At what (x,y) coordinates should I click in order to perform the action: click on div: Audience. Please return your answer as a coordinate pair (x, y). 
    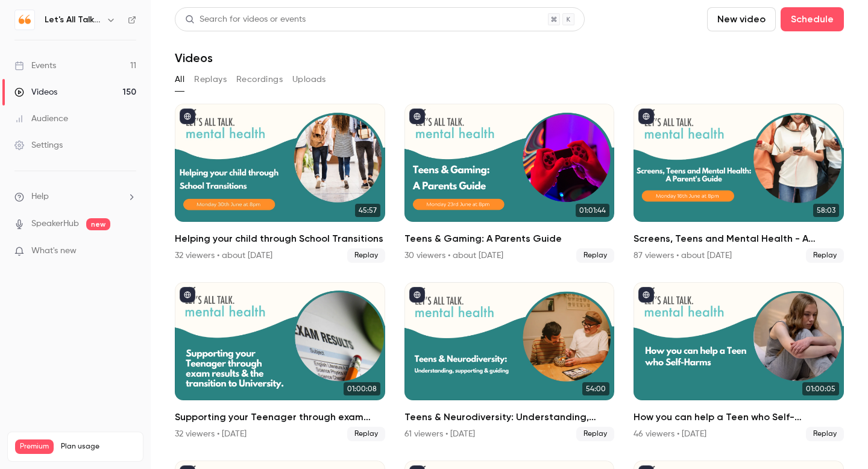
    Looking at the image, I should click on (41, 119).